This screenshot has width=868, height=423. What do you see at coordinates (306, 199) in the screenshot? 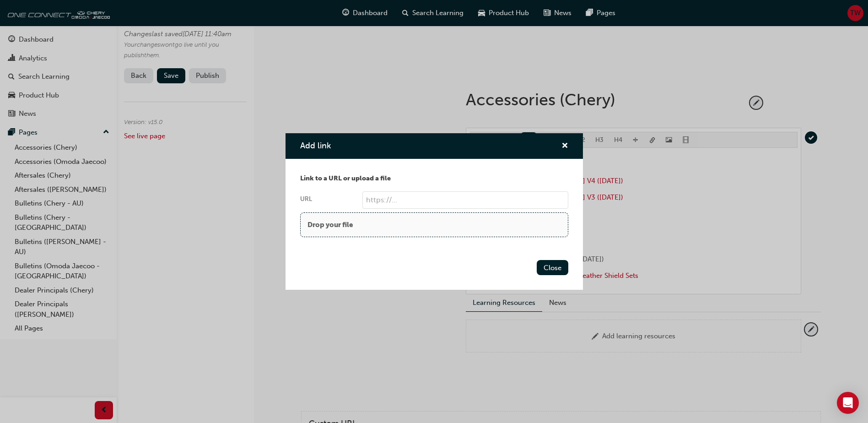
I see `div: URL` at bounding box center [306, 199].